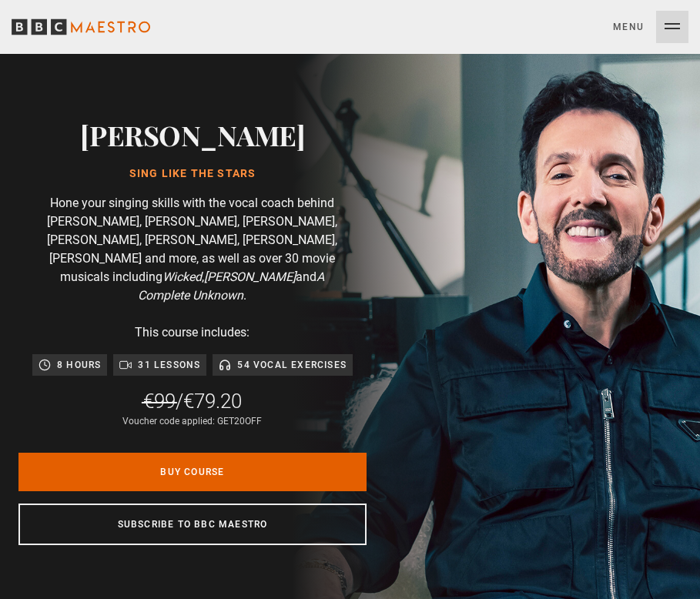 This screenshot has height=599, width=700. I want to click on a: Buy Course, so click(192, 472).